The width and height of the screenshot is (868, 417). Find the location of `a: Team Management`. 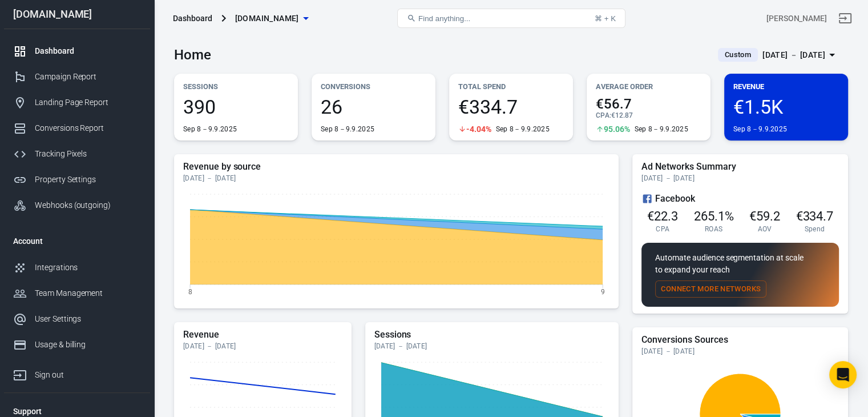

a: Team Management is located at coordinates (77, 293).